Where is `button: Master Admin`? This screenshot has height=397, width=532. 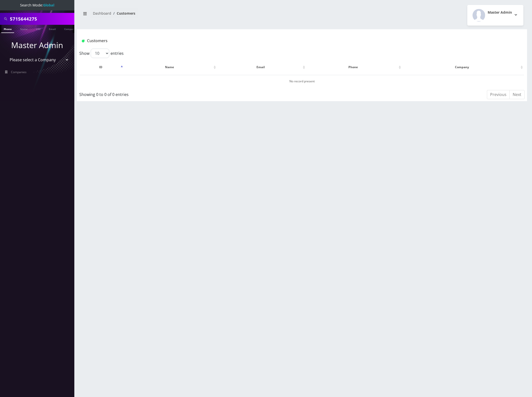
button: Master Admin is located at coordinates (495, 15).